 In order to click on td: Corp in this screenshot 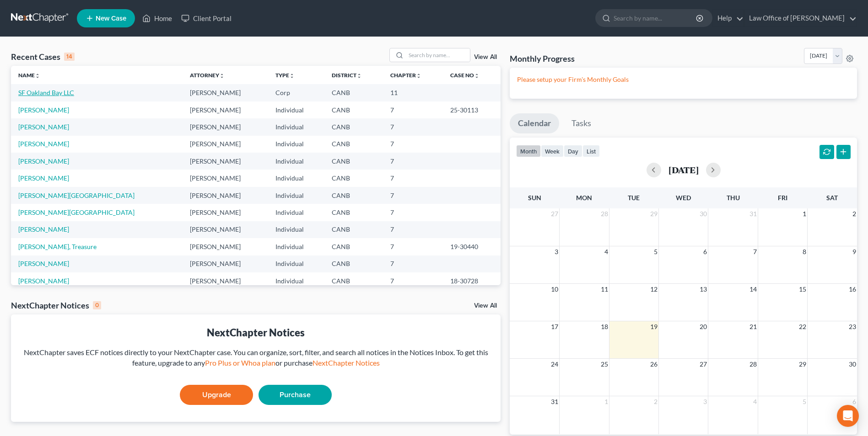, I will do `click(296, 92)`.